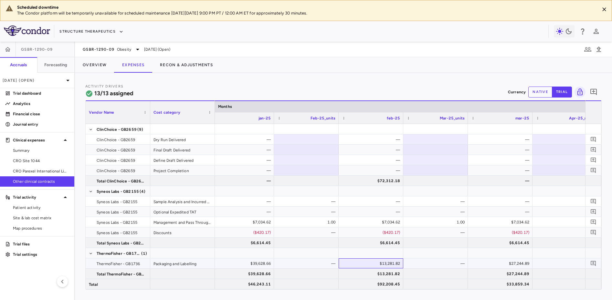 This screenshot has width=612, height=300. Describe the element at coordinates (604, 9) in the screenshot. I see `button: Close` at that location.